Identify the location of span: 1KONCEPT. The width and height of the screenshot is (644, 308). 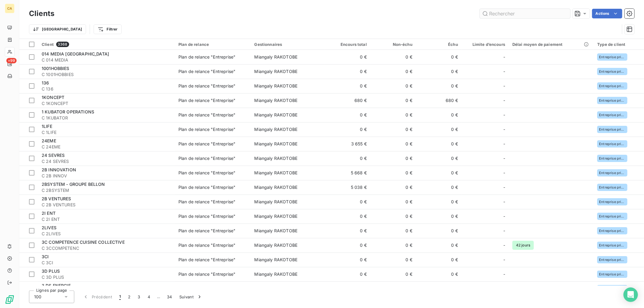
(53, 97).